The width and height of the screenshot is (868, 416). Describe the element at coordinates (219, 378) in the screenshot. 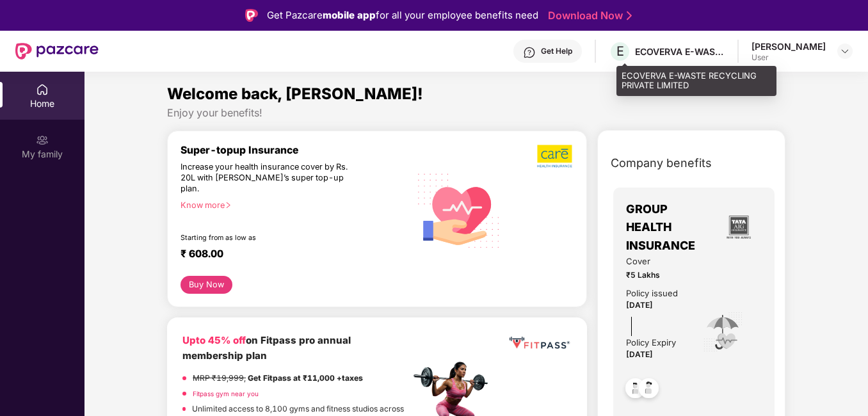

I see `del: MRP ₹19,999,` at that location.